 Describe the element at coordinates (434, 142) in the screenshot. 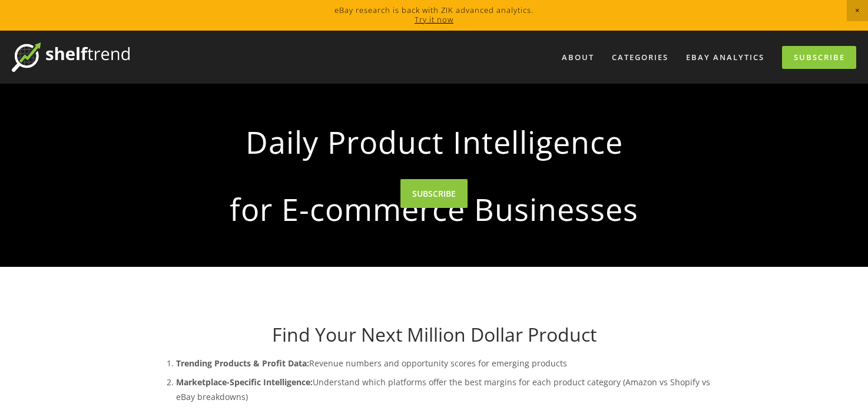

I see `strong: Daily Product Intelligence` at that location.